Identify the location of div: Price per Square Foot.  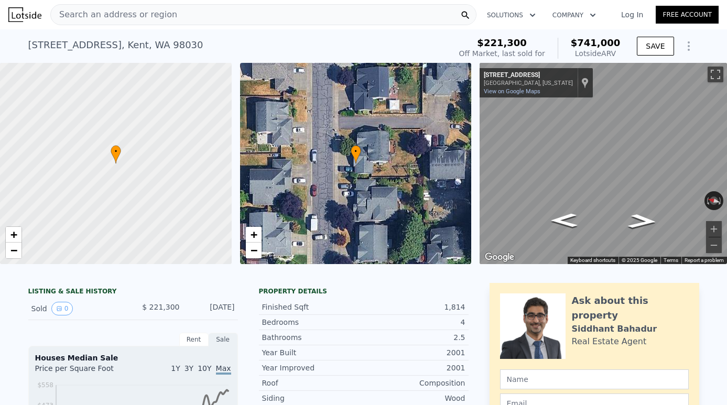
(84, 371).